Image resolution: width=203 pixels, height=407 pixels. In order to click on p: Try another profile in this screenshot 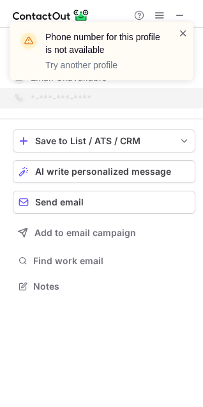, I will do `click(104, 65)`.